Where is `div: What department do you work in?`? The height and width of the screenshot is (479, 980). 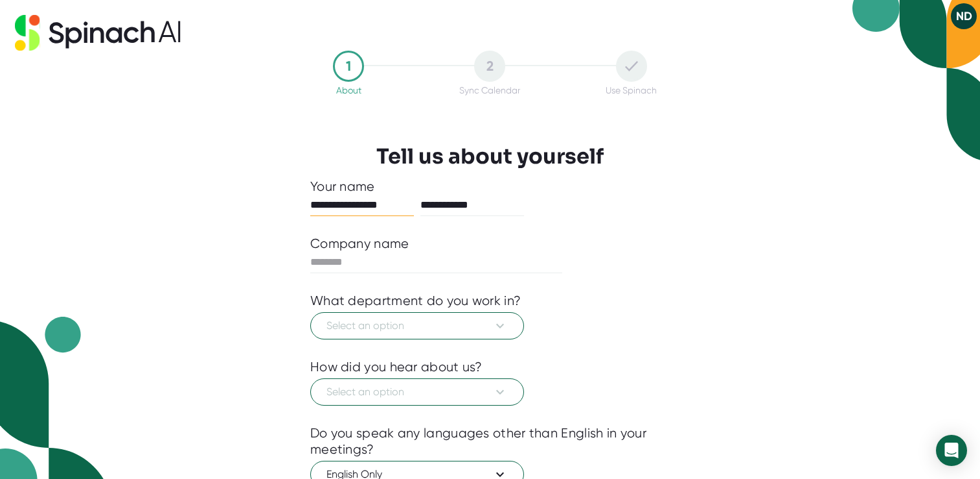
div: What department do you work in? is located at coordinates (415, 300).